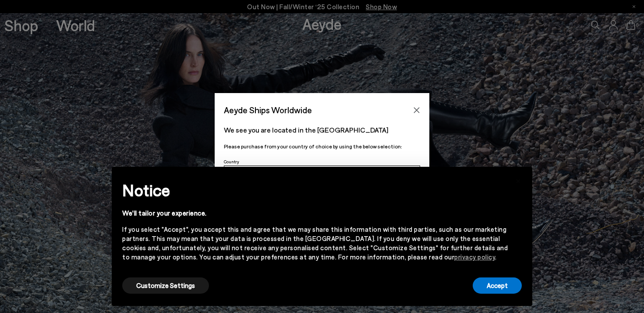 The height and width of the screenshot is (313, 644). I want to click on h2: Notice, so click(315, 190).